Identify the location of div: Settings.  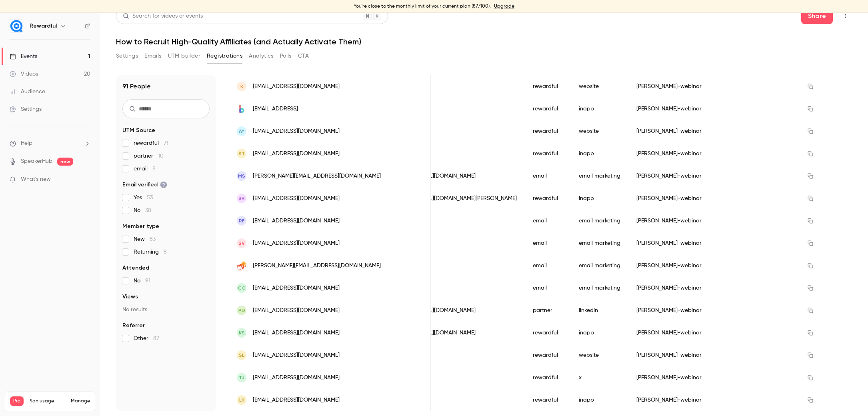
(26, 109).